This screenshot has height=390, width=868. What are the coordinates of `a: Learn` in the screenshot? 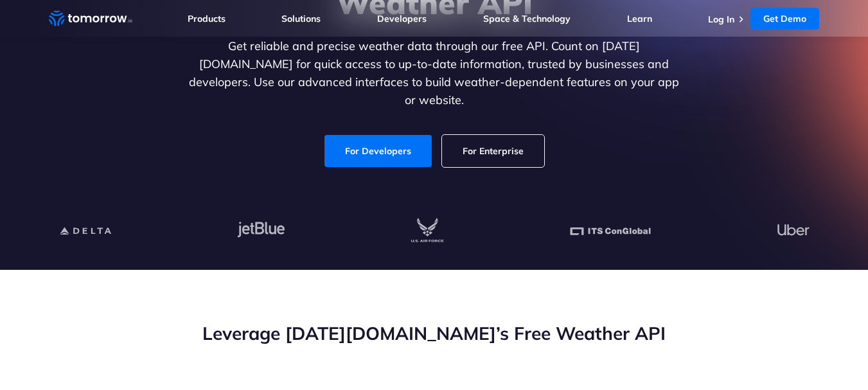 It's located at (640, 19).